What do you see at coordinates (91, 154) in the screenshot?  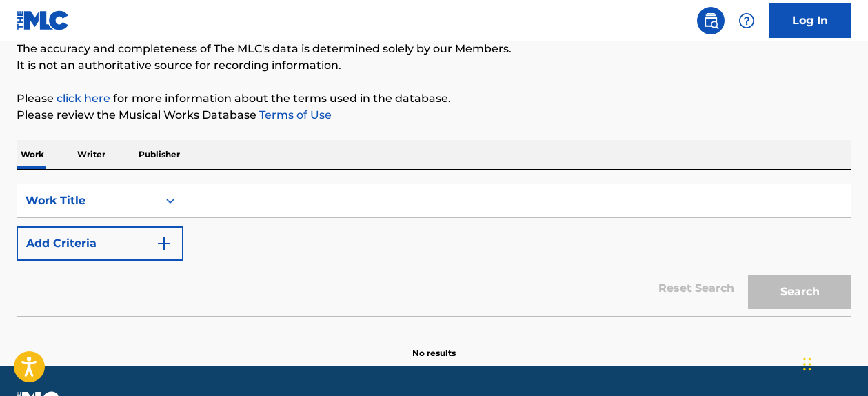 I see `p: Writer` at bounding box center [91, 154].